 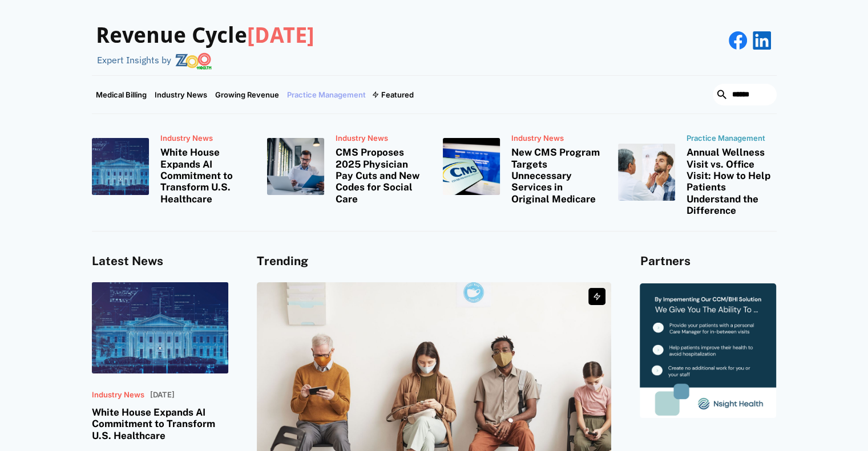 I want to click on a: Medical Billing, so click(x=121, y=95).